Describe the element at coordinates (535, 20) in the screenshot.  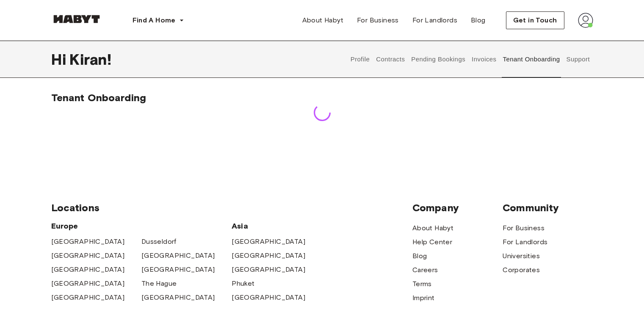
I see `span: Get in Touch` at that location.